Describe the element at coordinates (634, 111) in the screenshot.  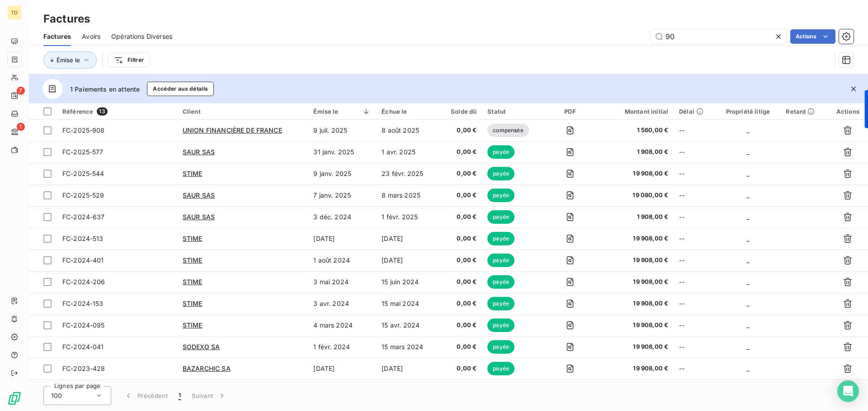
I see `div: Montant initial` at that location.